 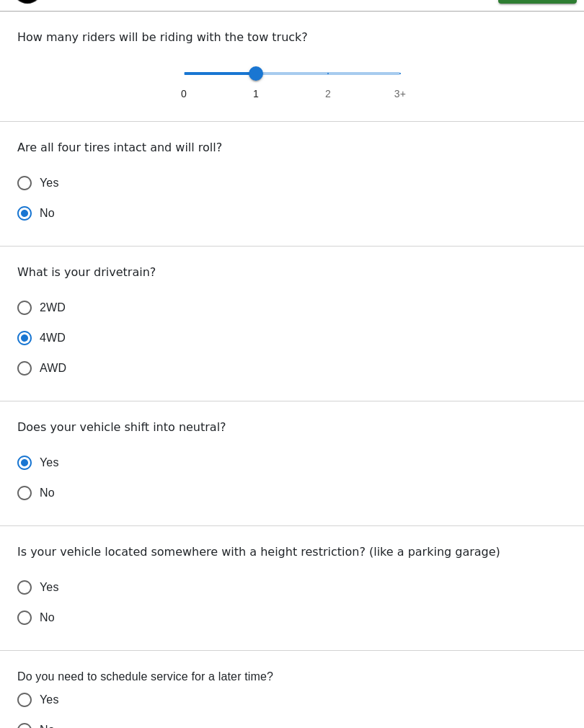 I want to click on p: Does your vehicle shift into neutral?, so click(x=292, y=428).